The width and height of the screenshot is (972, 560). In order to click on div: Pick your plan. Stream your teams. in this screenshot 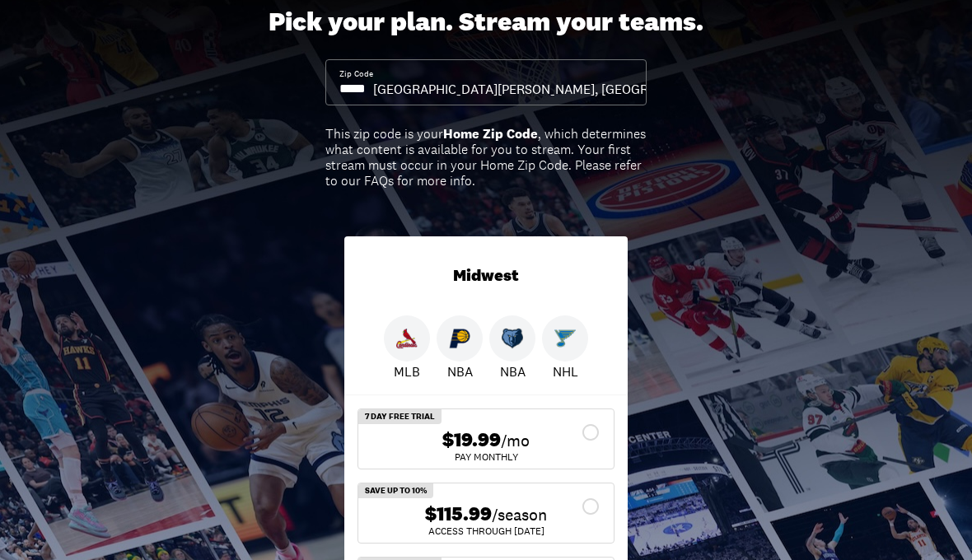, I will do `click(486, 23)`.